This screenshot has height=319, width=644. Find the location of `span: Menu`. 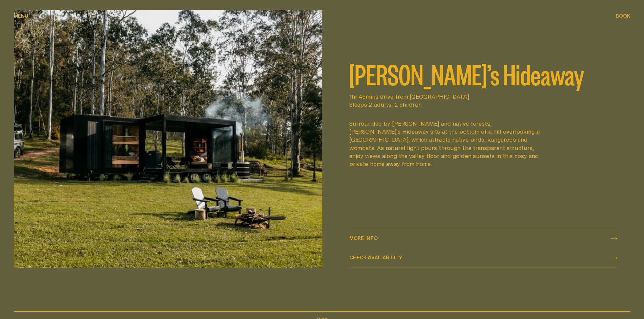

span: Menu is located at coordinates (21, 15).